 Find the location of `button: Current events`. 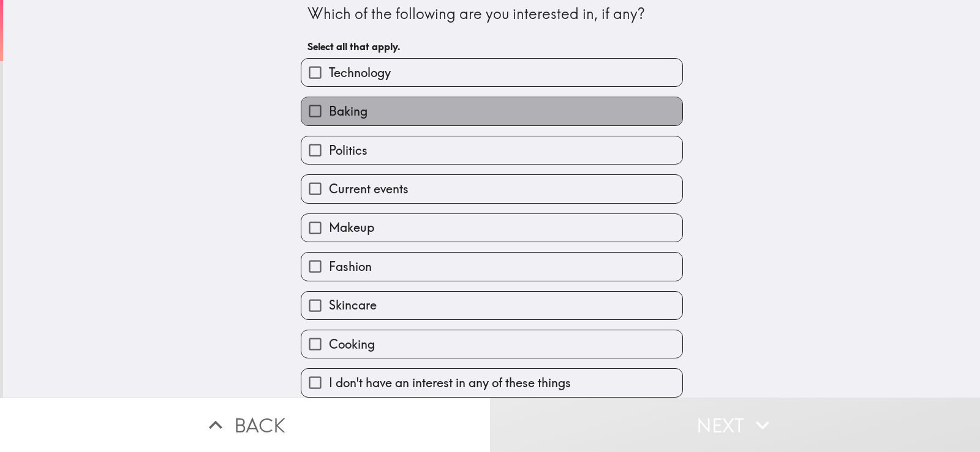

button: Current events is located at coordinates (492, 189).